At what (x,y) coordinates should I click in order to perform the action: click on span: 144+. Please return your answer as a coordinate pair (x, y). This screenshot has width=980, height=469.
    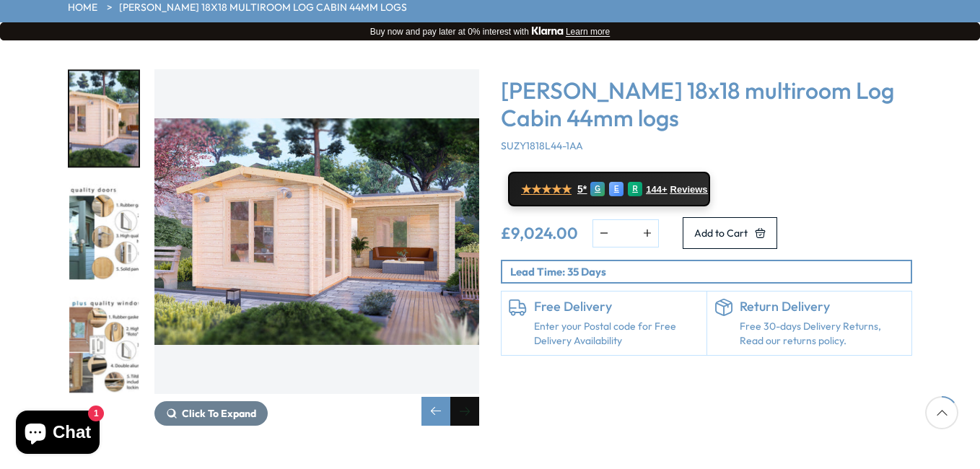
    Looking at the image, I should click on (656, 190).